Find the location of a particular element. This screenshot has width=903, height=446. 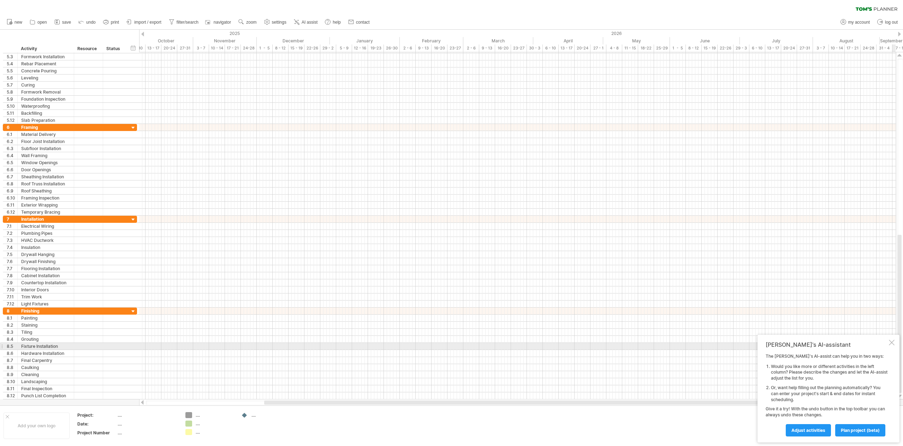

div: Temporary Bracing is located at coordinates (46, 212).